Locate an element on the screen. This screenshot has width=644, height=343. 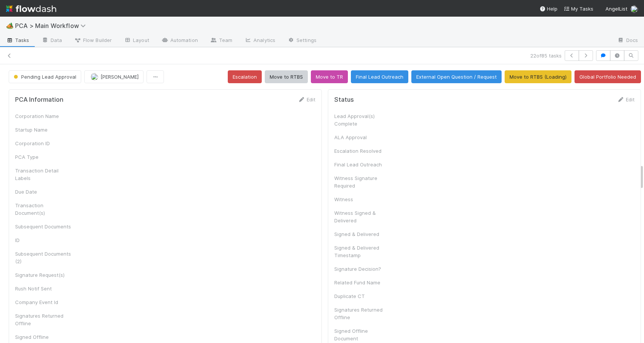
div: Witness is located at coordinates (363, 199).